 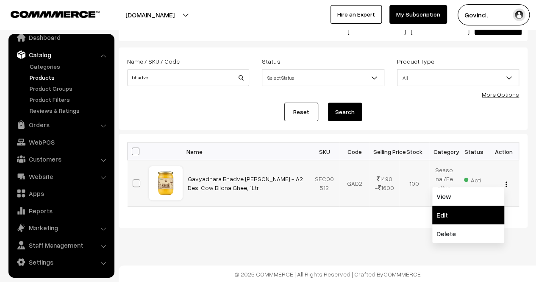 What do you see at coordinates (414, 183) in the screenshot?
I see `td: 100` at bounding box center [414, 183].